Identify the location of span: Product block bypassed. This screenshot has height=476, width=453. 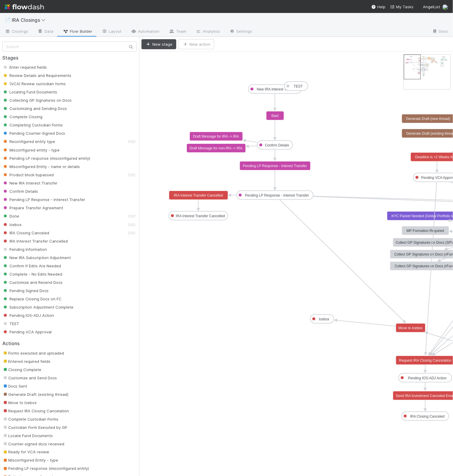
(28, 175).